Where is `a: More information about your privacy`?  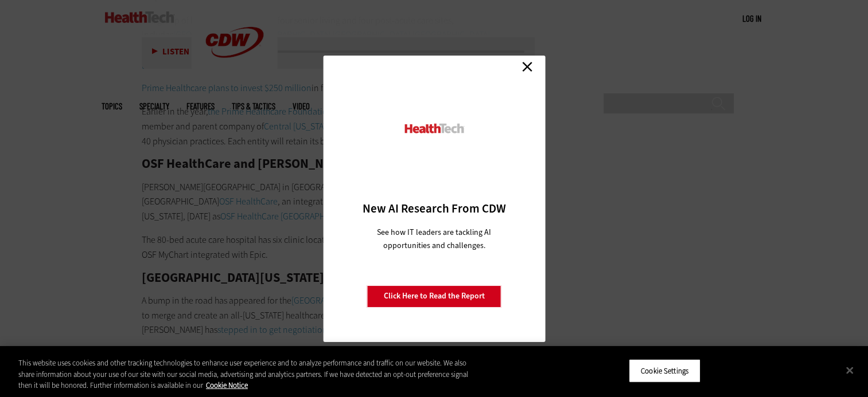 a: More information about your privacy is located at coordinates (226, 385).